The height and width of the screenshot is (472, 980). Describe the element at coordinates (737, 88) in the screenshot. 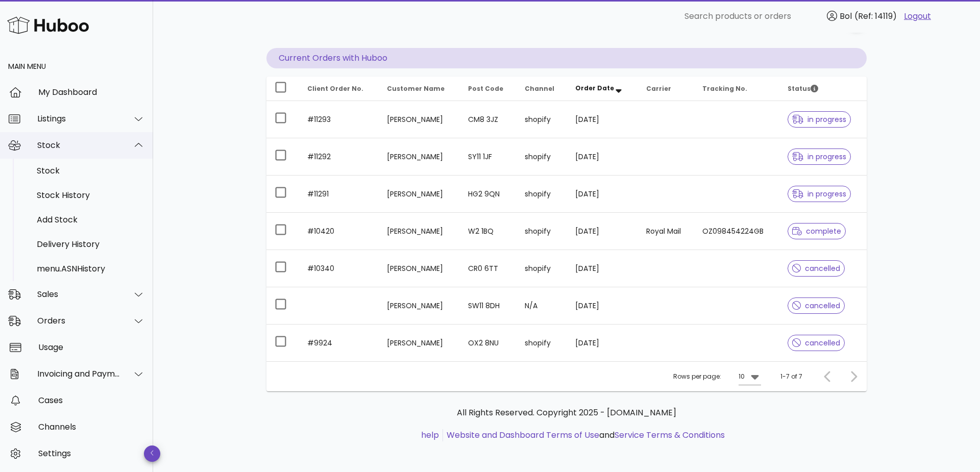

I see `th: Tracking No.` at that location.